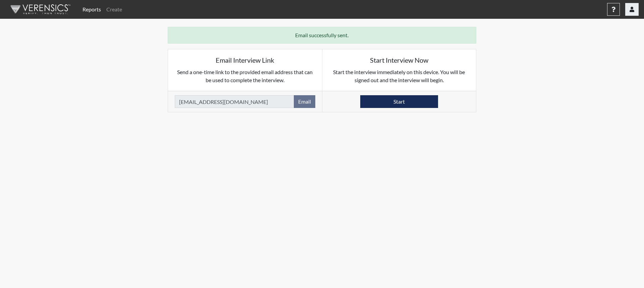  Describe the element at coordinates (399, 76) in the screenshot. I see `p: Start the interview immediately on this device. You will be signed out and the interview will begin.` at that location.